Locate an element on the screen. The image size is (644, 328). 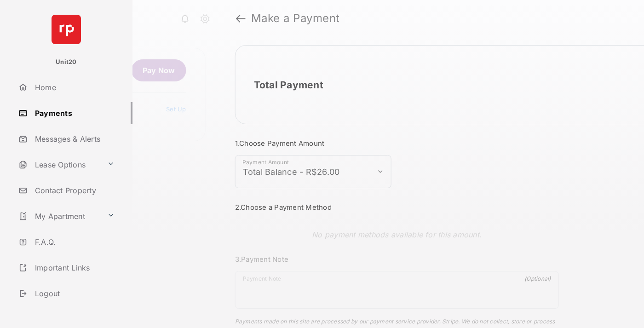
img: svg+xml;base64,PHN2ZyB4bWxucz0iaHR0cDovL3d3dy53My5vcmcvMjAwMC9zdmciIHdpZHRoPSI2NCIgaGVpZ2h0PSI2NC... is located at coordinates (66, 29).